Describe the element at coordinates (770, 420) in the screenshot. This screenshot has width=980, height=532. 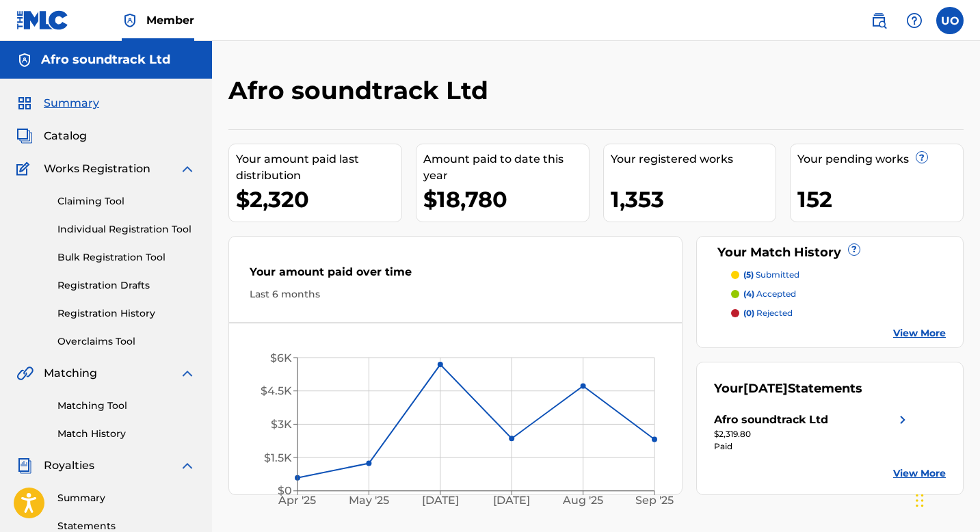
I see `div: Afro soundtrack Ltd` at that location.